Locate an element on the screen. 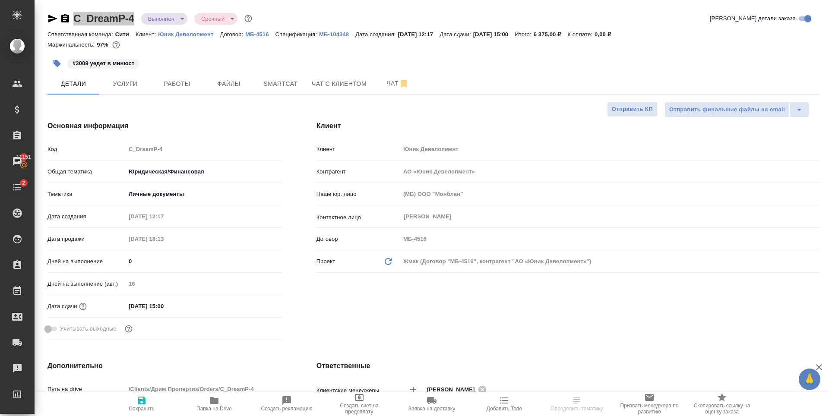 Image resolution: width=829 pixels, height=416 pixels. span: Определить тематику is located at coordinates (576, 409).